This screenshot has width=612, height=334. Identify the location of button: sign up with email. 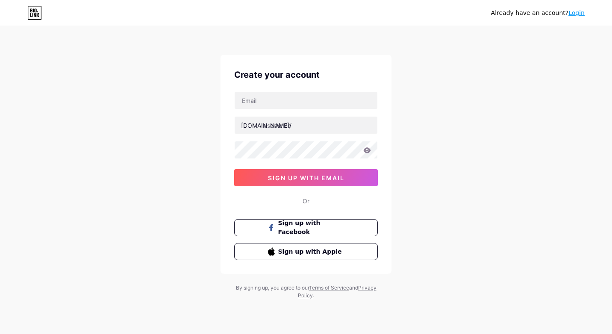
(306, 178).